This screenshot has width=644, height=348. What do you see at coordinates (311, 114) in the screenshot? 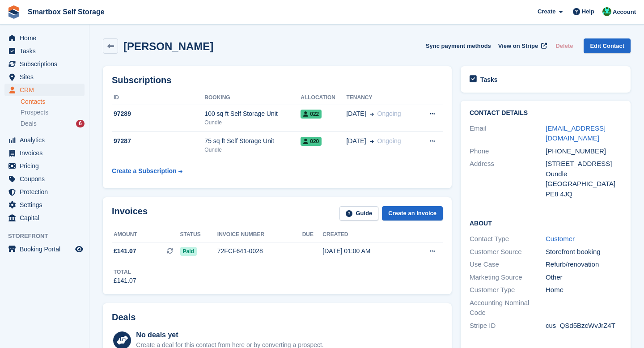
I see `span: 022` at bounding box center [311, 114].